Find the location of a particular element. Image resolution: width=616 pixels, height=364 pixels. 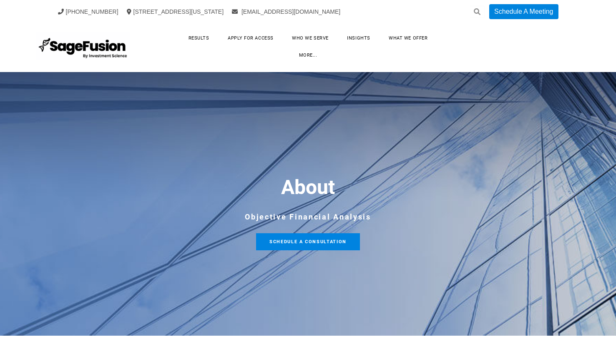

a: more... is located at coordinates (308, 55).